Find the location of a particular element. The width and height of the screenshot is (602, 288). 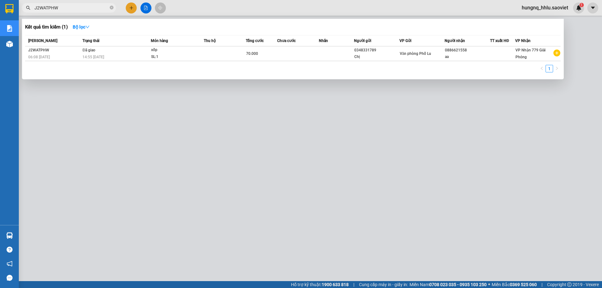

span: right is located at coordinates (557, 68).